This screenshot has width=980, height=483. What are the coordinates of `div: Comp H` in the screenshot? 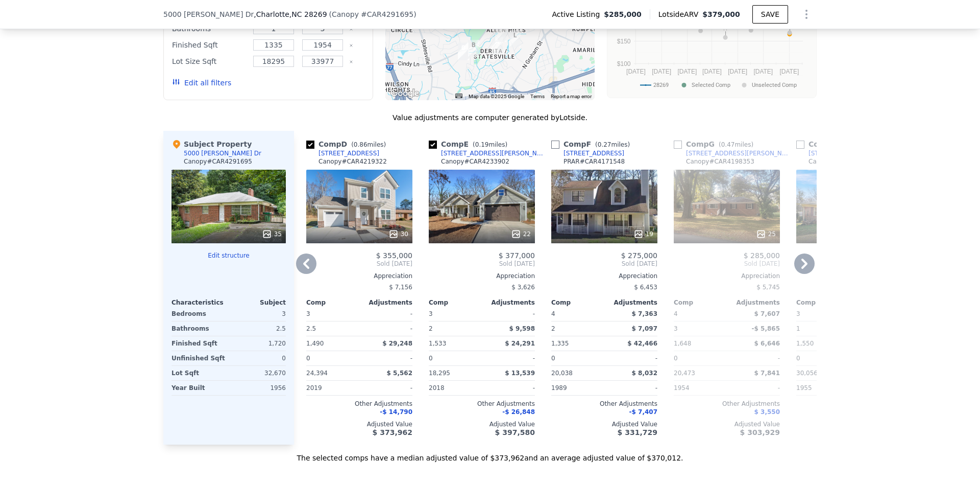 It's located at (838, 144).